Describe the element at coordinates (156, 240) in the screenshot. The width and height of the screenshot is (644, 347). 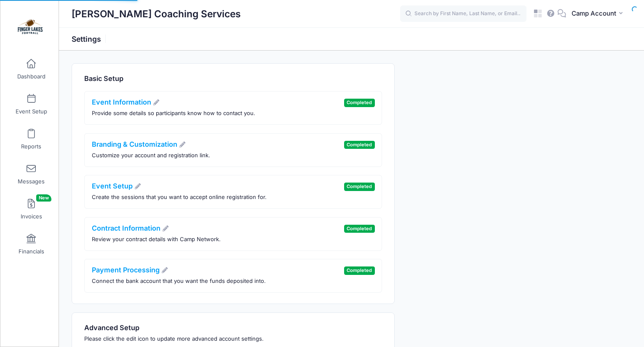
I see `p: Review your contract details with Camp Network.` at that location.